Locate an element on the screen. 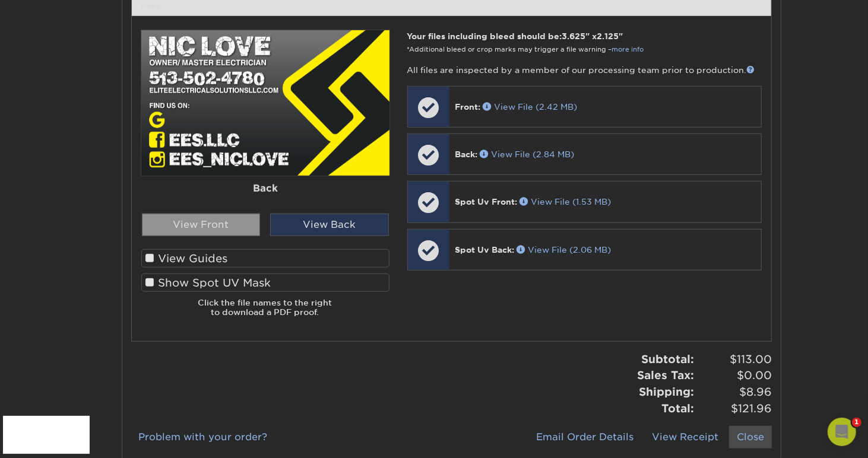  a: View File (2.06 MB) is located at coordinates (564, 250).